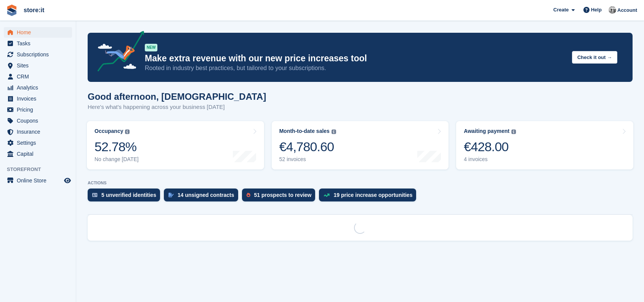 Image resolution: width=644 pixels, height=302 pixels. I want to click on div: 51 prospects to review, so click(283, 195).